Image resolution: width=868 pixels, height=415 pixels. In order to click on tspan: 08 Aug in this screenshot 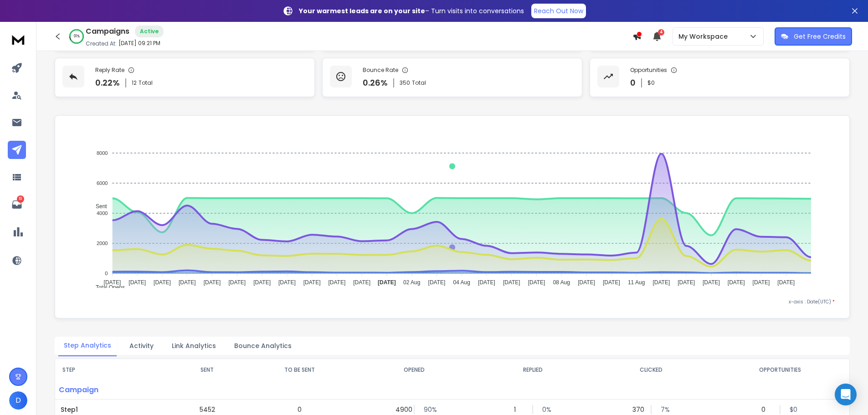, I will do `click(561, 282)`.